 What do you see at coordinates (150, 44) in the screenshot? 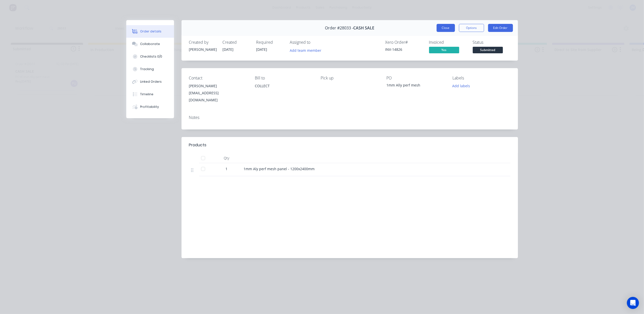
I see `div: Collaborate` at bounding box center [150, 44].